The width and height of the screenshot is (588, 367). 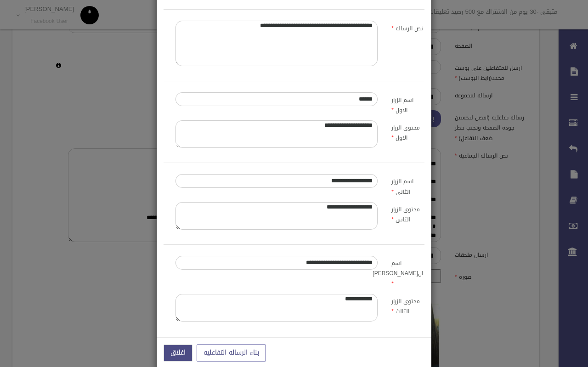 I want to click on button: بناء الرساله التفاعليه, so click(x=231, y=352).